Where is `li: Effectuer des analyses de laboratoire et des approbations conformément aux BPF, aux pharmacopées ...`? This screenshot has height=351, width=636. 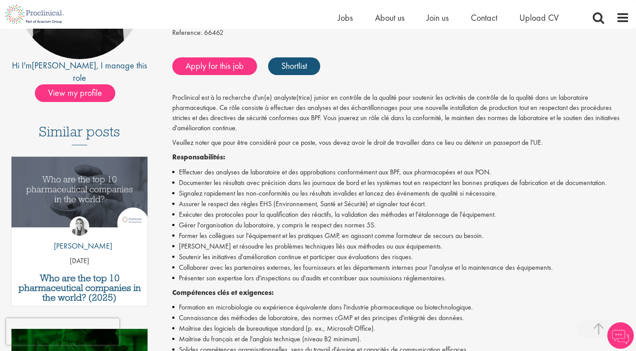 li: Effectuer des analyses de laboratoire et des approbations conformément aux BPF, aux pharmacopées ... is located at coordinates (400, 172).